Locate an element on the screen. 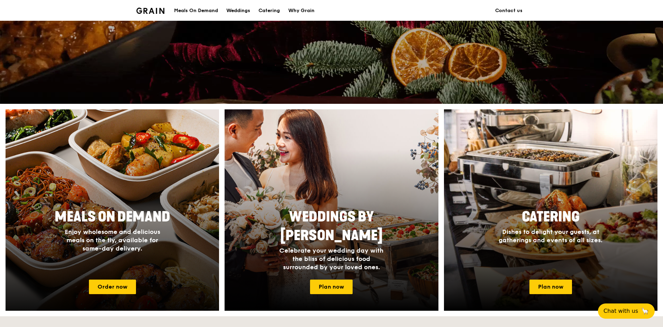 This screenshot has height=327, width=663. span: Catering is located at coordinates (550, 217).